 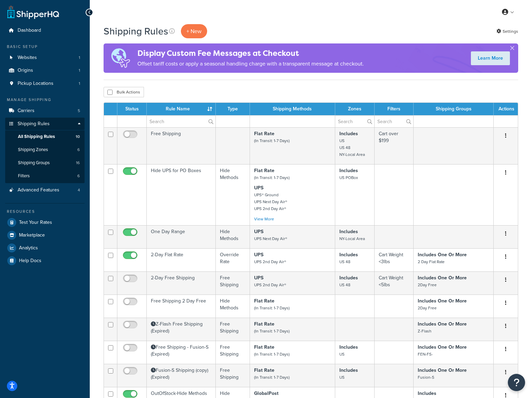 I want to click on button: Bulk Actions, so click(x=123, y=92).